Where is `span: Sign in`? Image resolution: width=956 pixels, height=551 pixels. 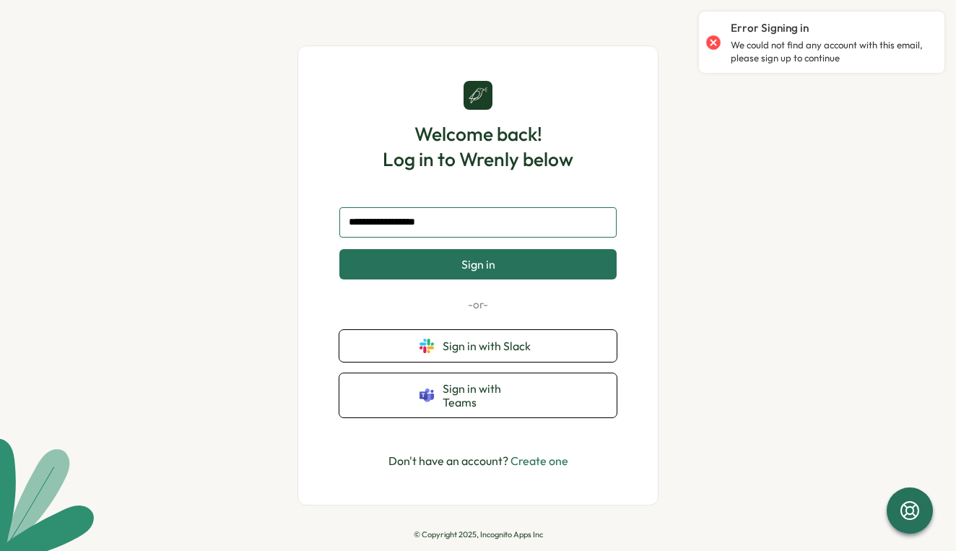
span: Sign in is located at coordinates (478, 264).